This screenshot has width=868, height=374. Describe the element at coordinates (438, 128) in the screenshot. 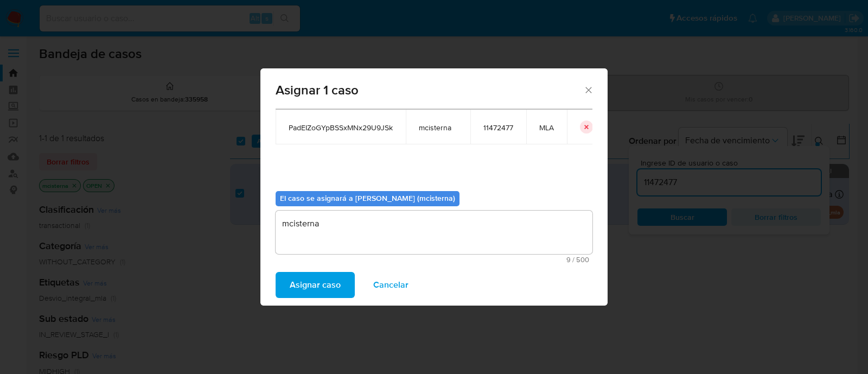

I see `span: mcisterna` at that location.